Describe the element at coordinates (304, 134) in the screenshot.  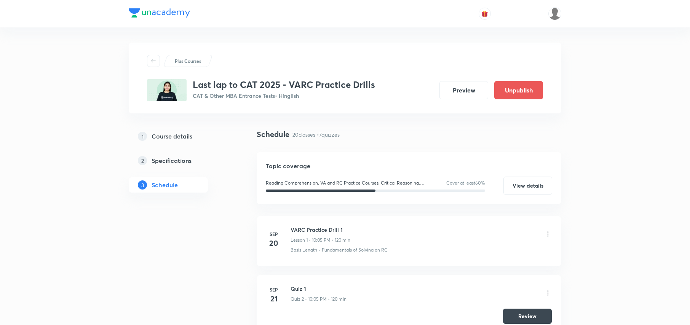
I see `p: 20 classes` at that location.